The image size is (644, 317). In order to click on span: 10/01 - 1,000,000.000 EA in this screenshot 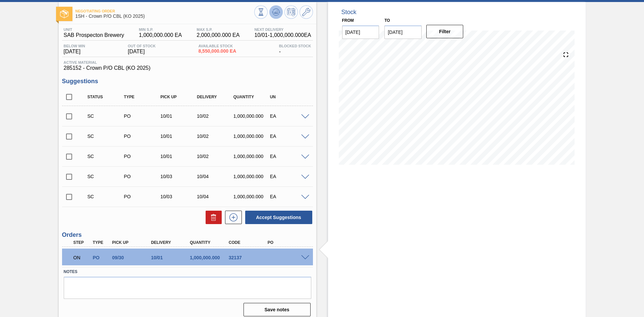, I will do `click(282, 36)`.